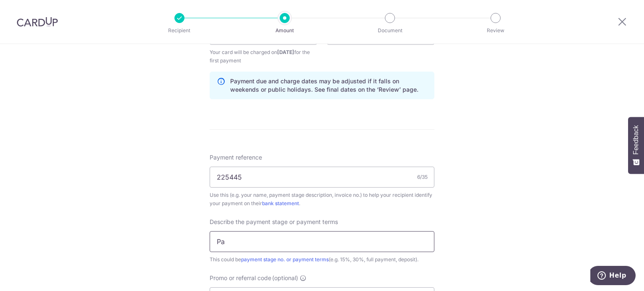 The image size is (644, 291). What do you see at coordinates (37, 22) in the screenshot?
I see `img: CardUp` at bounding box center [37, 22].